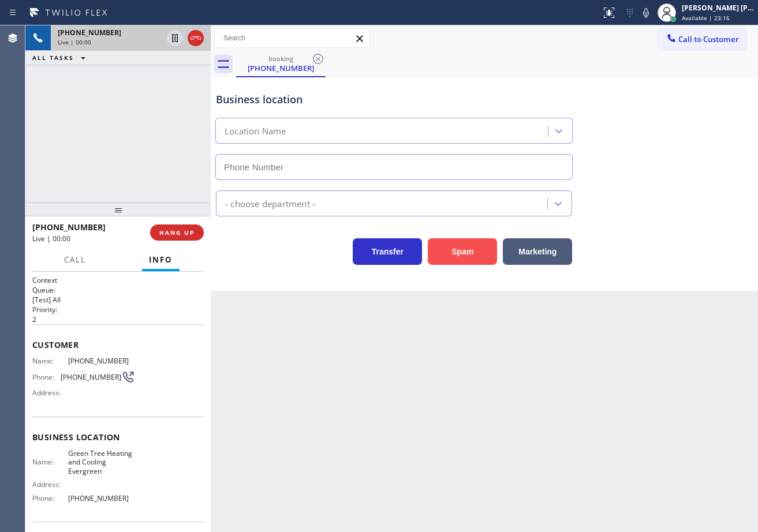  Describe the element at coordinates (118, 299) in the screenshot. I see `p: [Test] All` at that location.